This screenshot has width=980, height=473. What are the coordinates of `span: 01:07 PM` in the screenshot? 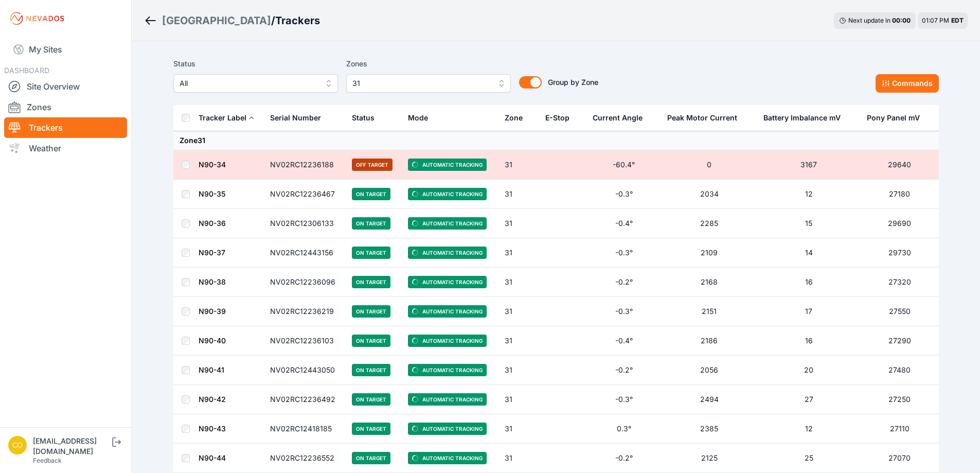 It's located at (936, 20).